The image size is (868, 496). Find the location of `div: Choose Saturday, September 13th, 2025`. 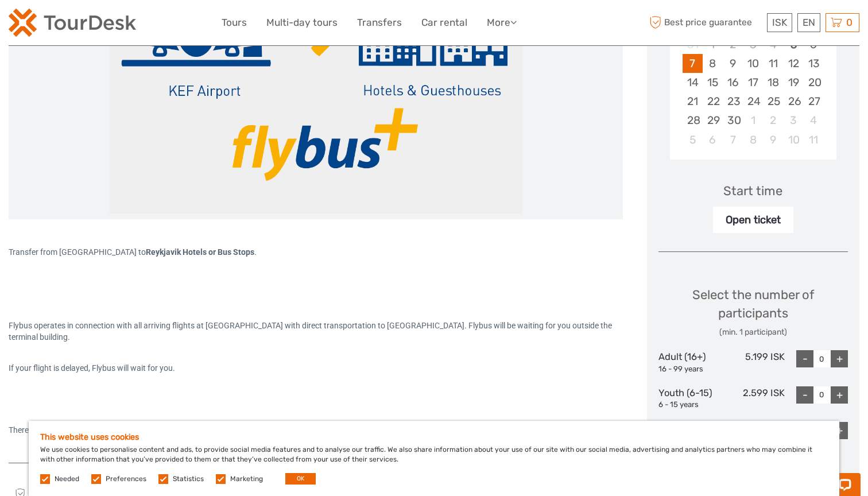

div: Choose Saturday, September 13th, 2025 is located at coordinates (814, 63).